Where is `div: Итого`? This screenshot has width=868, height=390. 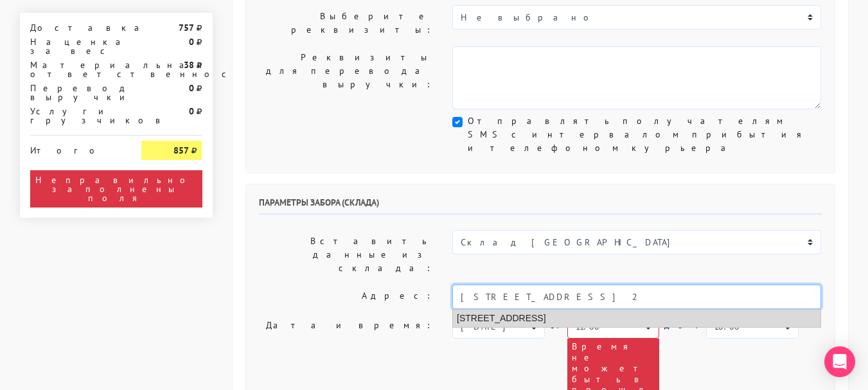 div: Итого is located at coordinates (77, 147).